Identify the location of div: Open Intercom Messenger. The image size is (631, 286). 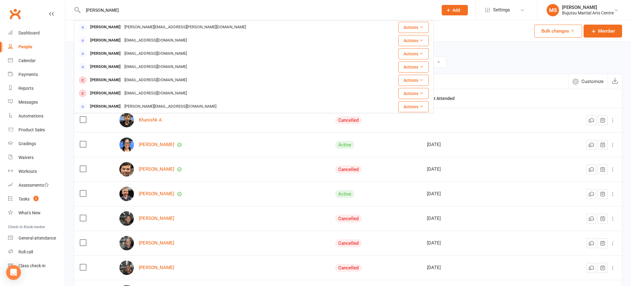
(14, 273).